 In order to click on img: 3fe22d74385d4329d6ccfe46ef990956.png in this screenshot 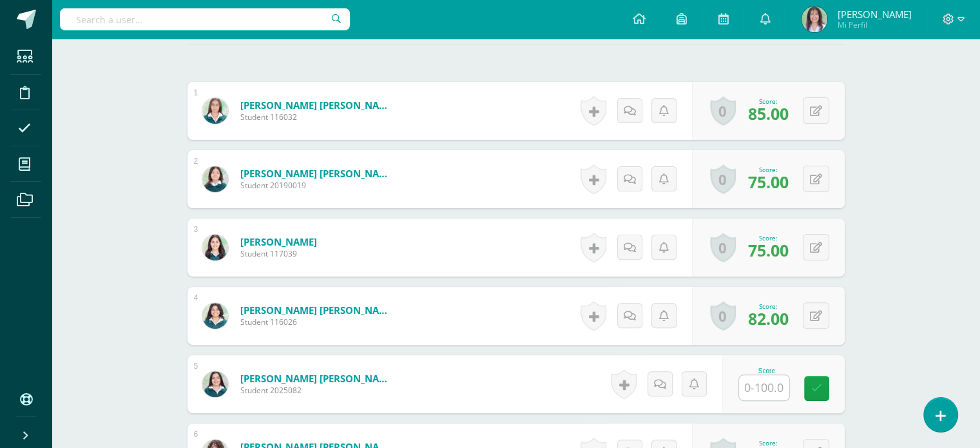, I will do `click(215, 179)`.